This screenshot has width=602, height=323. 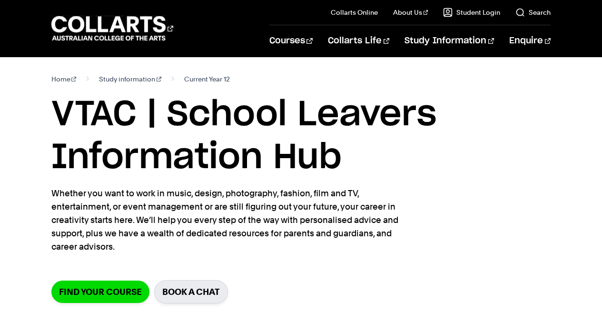 I want to click on h1: VTAC | School Leavers Information Hub, so click(x=301, y=136).